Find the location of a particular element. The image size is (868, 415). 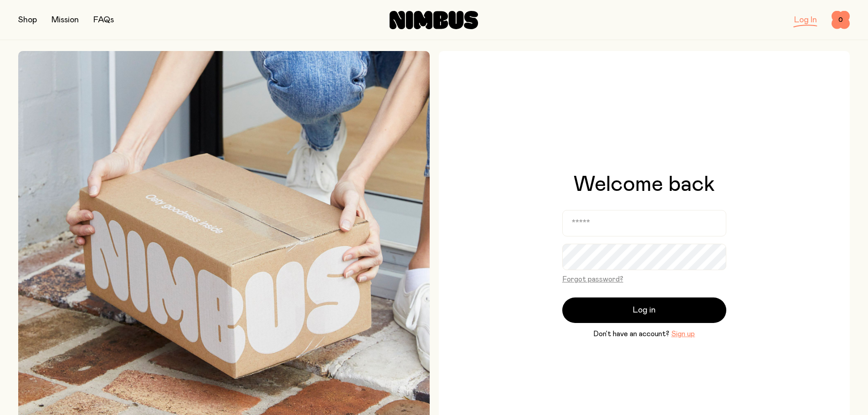

span: Log in is located at coordinates (644, 310).